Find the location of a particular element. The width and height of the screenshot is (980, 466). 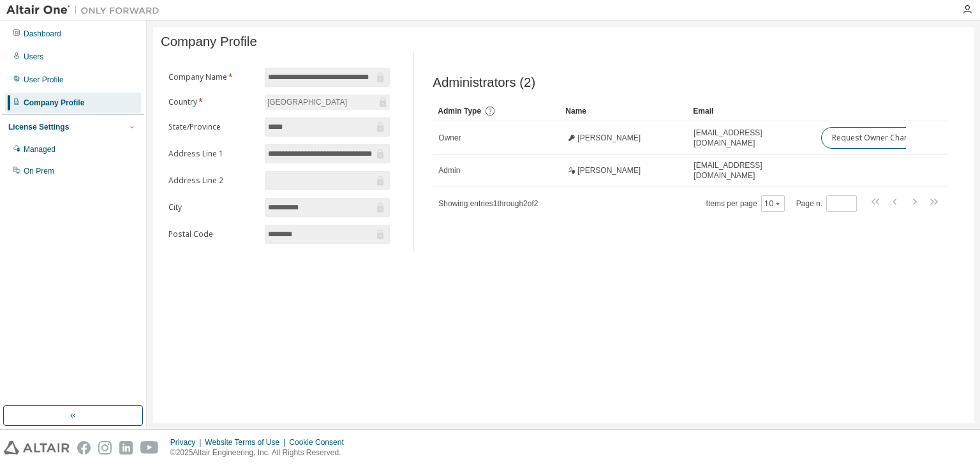

label: Company Name is located at coordinates (213, 77).